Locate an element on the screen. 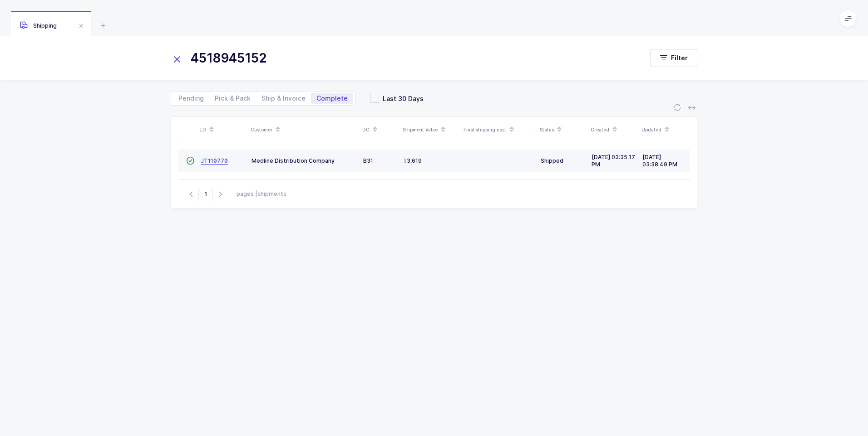  div: Updated is located at coordinates (664, 130).